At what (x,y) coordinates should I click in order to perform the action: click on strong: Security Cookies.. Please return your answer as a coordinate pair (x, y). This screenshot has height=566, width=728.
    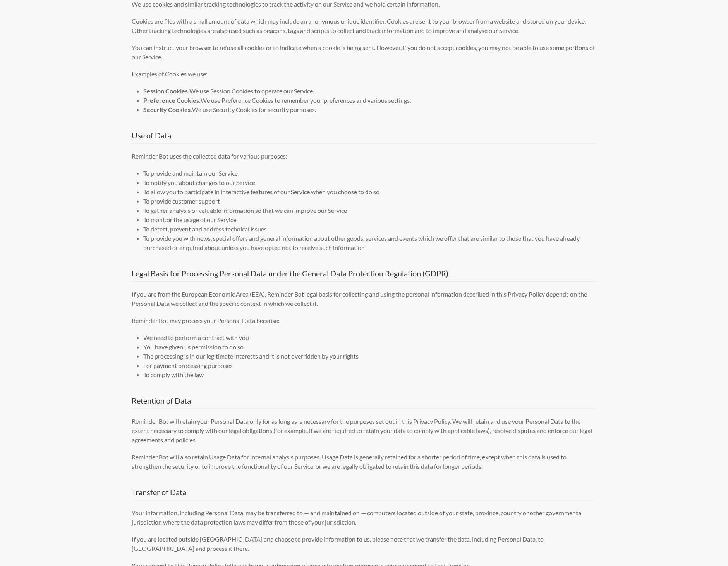
    Looking at the image, I should click on (168, 109).